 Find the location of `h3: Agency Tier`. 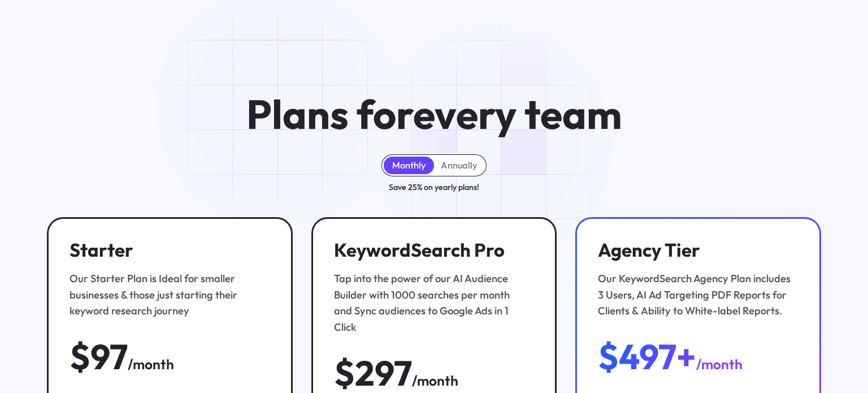

h3: Agency Tier is located at coordinates (695, 250).